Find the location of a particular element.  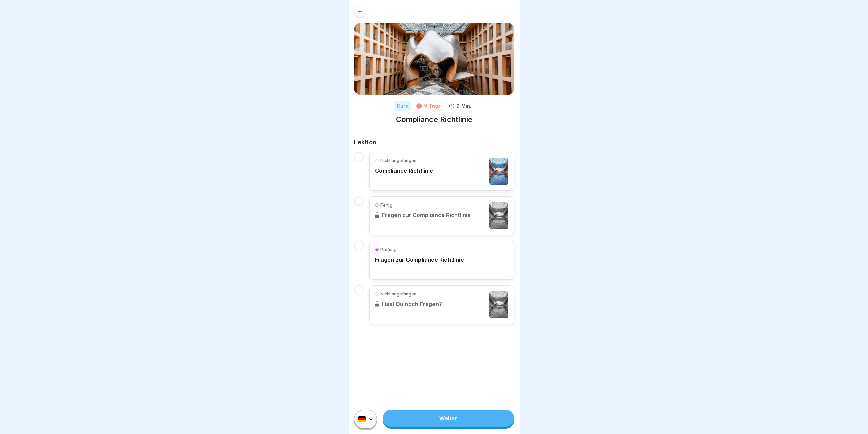

img: de.svg is located at coordinates (362, 419).